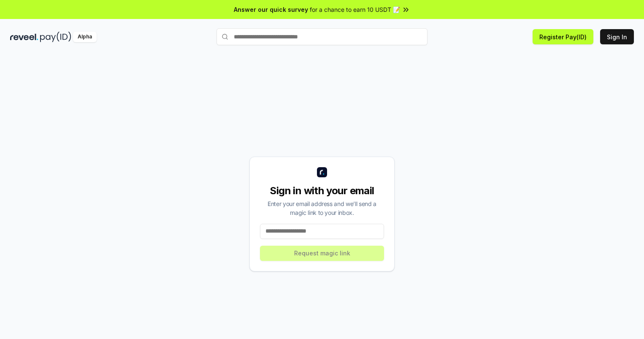  What do you see at coordinates (355, 9) in the screenshot?
I see `span: for a chance to earn 10 USDT 📝` at bounding box center [355, 9].